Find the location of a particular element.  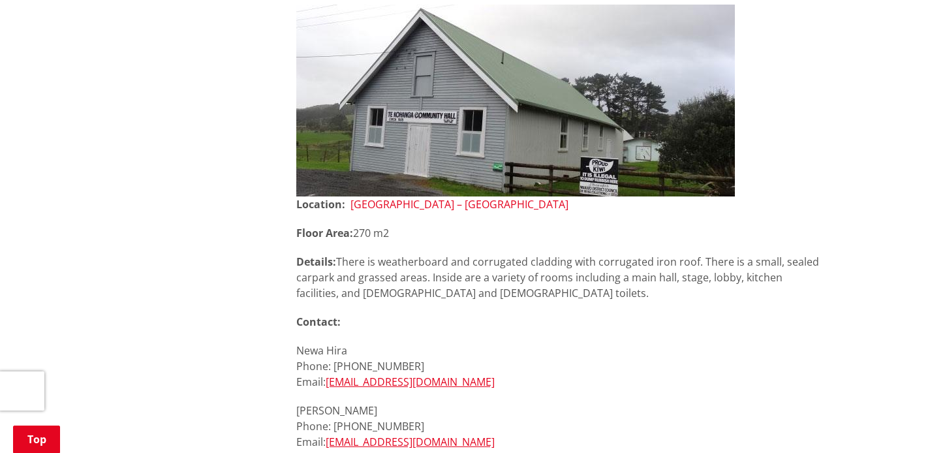

strong: Location: is located at coordinates (321, 204).